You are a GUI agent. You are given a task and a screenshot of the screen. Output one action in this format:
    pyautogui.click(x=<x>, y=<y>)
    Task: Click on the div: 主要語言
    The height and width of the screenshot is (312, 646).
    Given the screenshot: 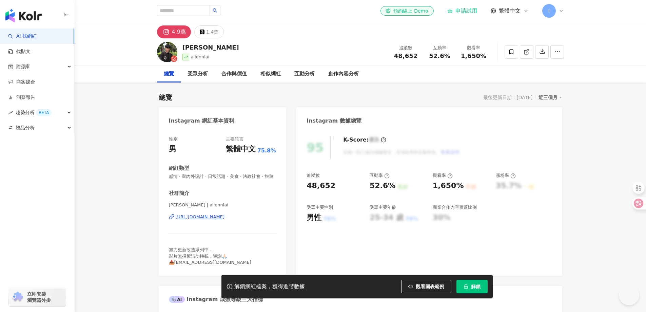 What is the action you would take?
    pyautogui.click(x=235, y=139)
    